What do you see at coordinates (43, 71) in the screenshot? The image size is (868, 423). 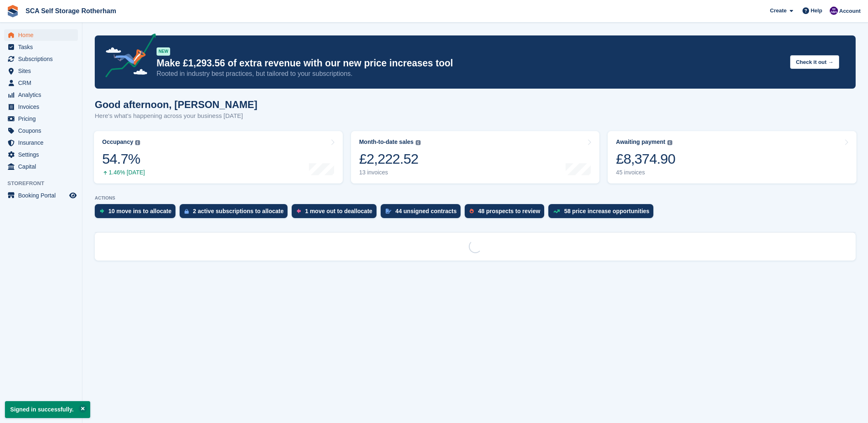 I see `span: Sites` at bounding box center [43, 71].